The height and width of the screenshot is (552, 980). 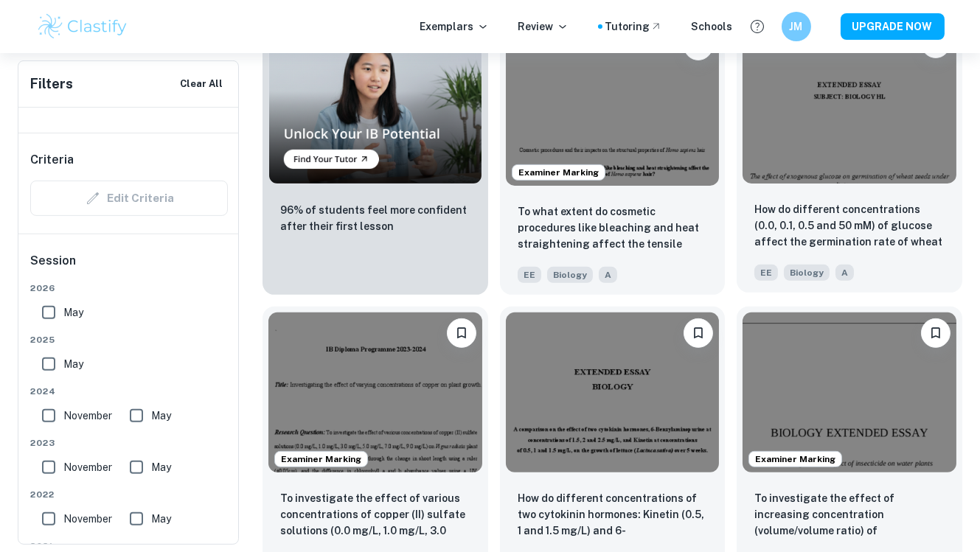 I want to click on a: Tutoring, so click(x=633, y=26).